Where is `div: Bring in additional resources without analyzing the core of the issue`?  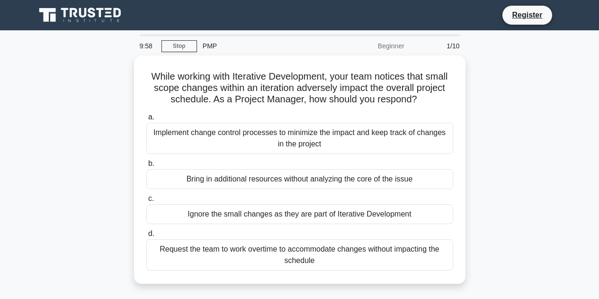
div: Bring in additional resources without analyzing the core of the issue is located at coordinates (300, 179).